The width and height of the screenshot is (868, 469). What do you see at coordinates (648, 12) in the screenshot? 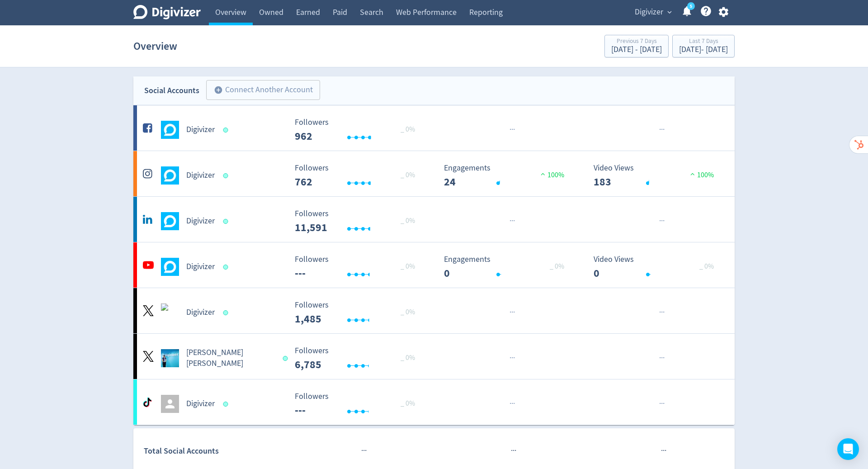
I see `span: Digivizer` at bounding box center [648, 12].